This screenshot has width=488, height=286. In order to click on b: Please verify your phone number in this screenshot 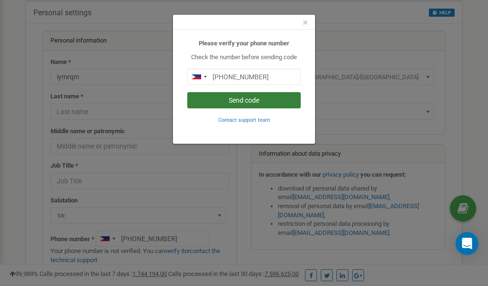, I will do `click(244, 43)`.